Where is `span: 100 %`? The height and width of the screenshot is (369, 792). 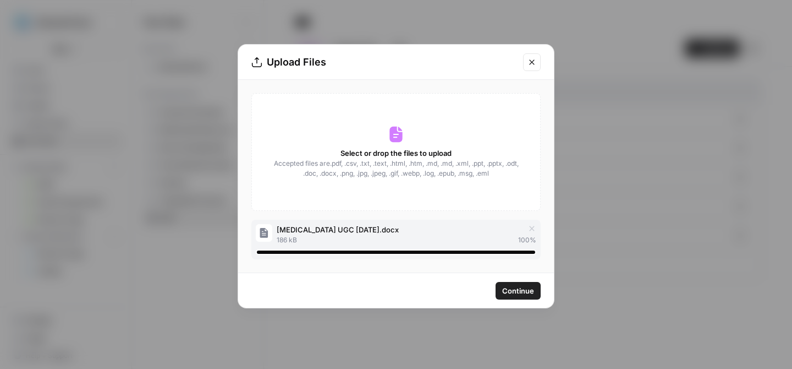 span: 100 % is located at coordinates (527, 240).